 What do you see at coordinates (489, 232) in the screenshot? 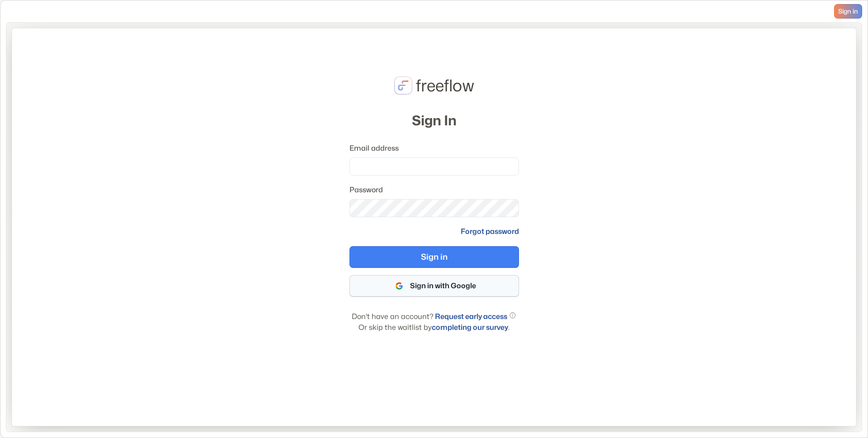
I see `a: Forgot password` at bounding box center [489, 232].